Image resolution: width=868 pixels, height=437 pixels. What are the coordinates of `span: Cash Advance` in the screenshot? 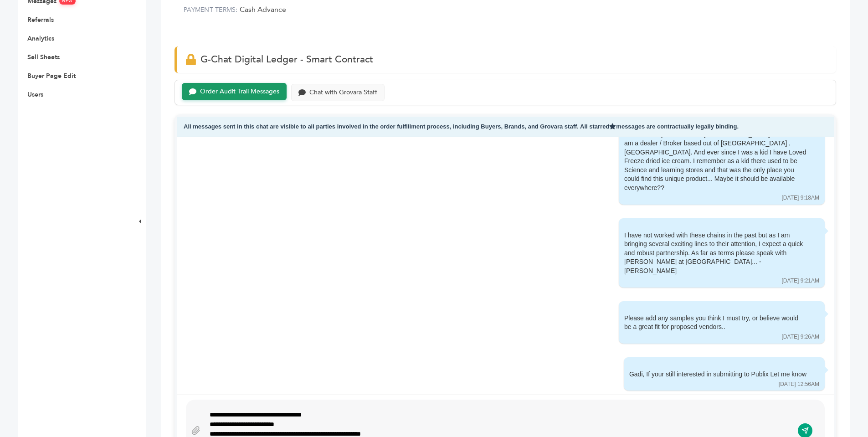 It's located at (263, 10).